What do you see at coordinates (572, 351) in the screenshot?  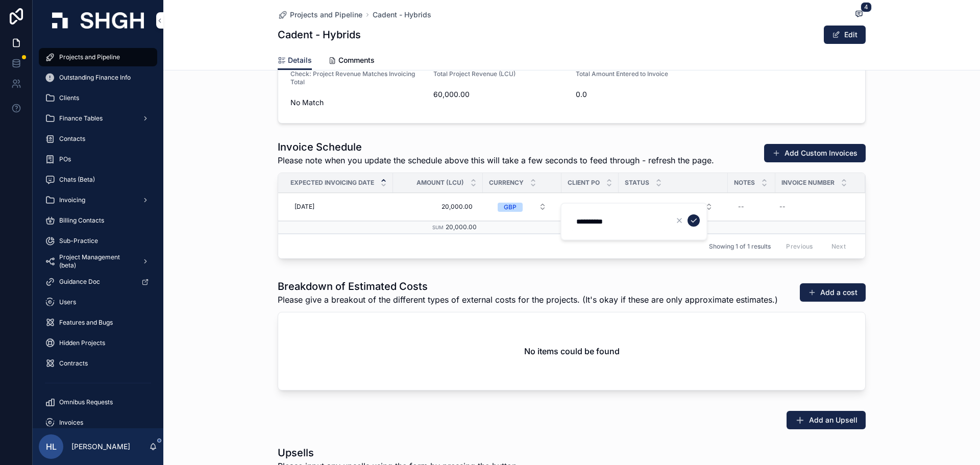 I see `h2: No items could be found` at bounding box center [572, 351].